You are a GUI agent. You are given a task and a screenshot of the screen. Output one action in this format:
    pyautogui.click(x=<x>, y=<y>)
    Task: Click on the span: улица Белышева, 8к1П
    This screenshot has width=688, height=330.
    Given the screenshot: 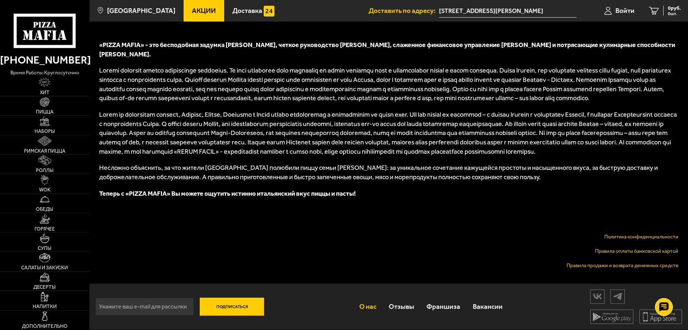 What is the action you would take?
    pyautogui.click(x=508, y=11)
    